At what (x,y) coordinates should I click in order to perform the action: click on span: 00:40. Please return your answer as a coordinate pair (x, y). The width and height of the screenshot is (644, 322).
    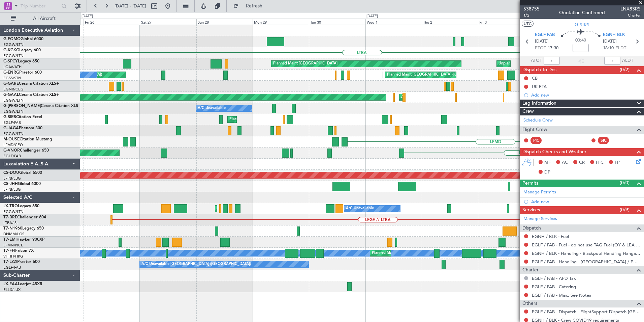
    Looking at the image, I should click on (581, 40).